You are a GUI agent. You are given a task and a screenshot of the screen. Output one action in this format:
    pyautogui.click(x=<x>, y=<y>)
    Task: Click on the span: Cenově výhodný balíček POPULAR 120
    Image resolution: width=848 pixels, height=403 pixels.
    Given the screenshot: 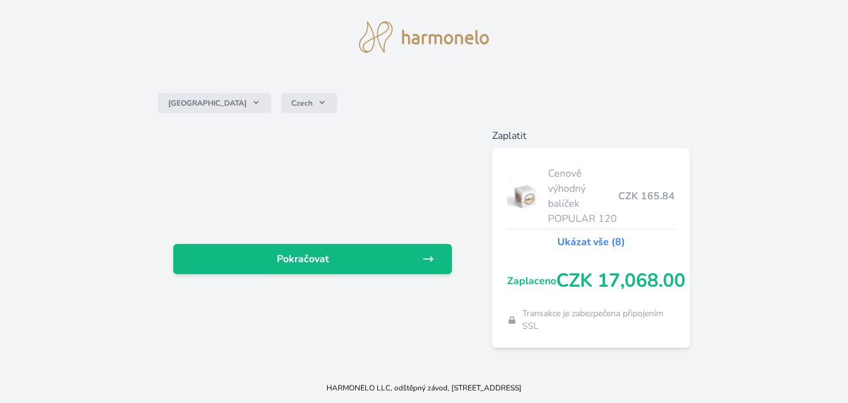 What is the action you would take?
    pyautogui.click(x=583, y=196)
    